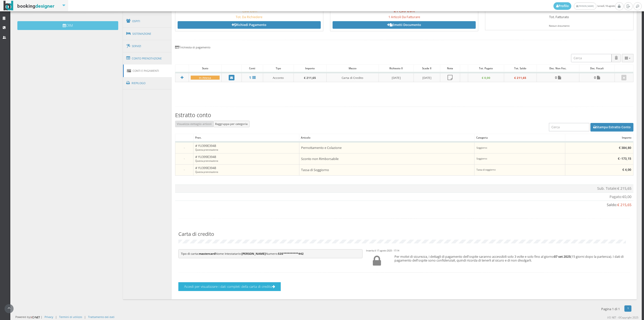  Describe the element at coordinates (563, 256) in the screenshot. I see `b: 07 set 2025` at that location.